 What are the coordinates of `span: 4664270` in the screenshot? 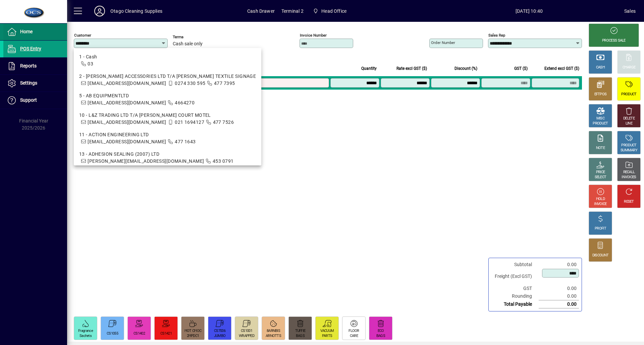 It's located at (184, 103).